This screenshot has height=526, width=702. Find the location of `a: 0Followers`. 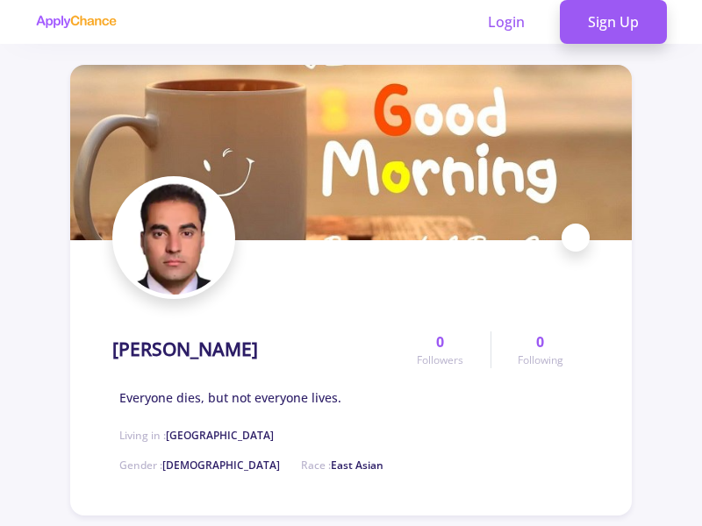

a: 0Followers is located at coordinates (439, 350).